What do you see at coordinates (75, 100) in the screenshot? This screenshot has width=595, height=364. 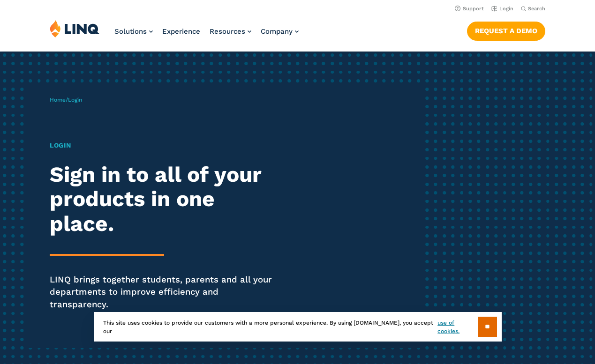 I see `span: Login` at bounding box center [75, 100].